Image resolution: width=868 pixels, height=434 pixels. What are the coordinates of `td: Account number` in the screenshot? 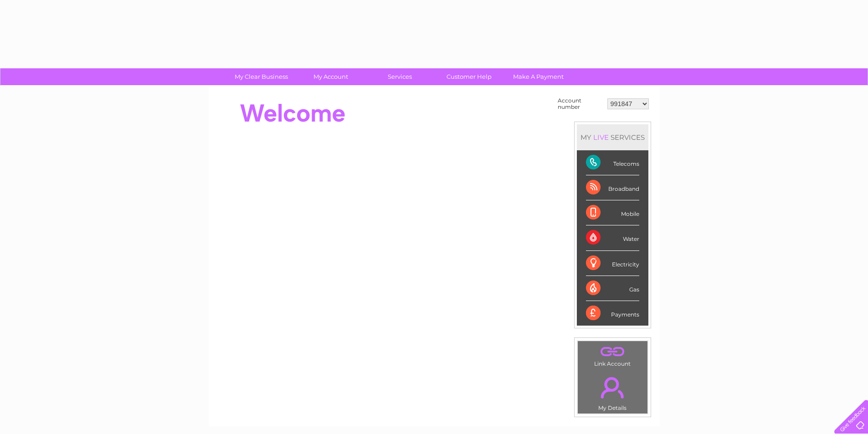 It's located at (580, 104).